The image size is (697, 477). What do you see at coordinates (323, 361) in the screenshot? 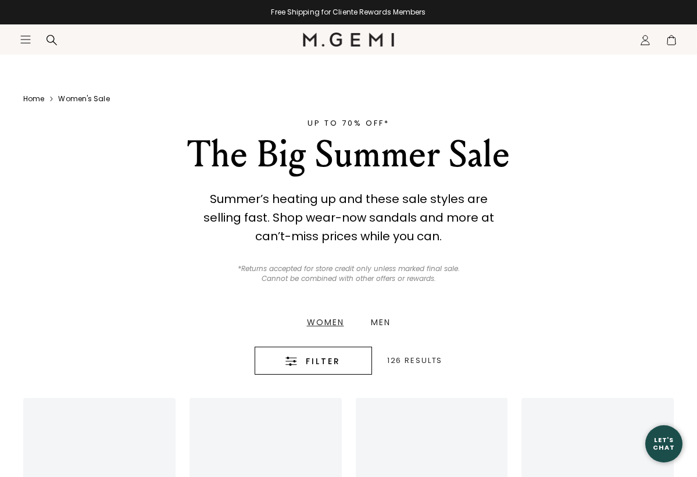
I see `span: Filter` at bounding box center [323, 361].